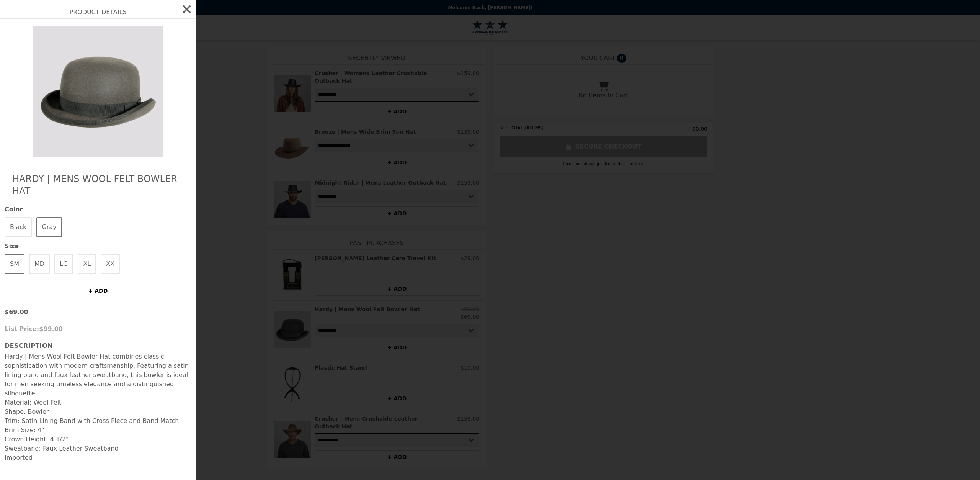 The height and width of the screenshot is (480, 980). I want to click on button: + ADD, so click(98, 290).